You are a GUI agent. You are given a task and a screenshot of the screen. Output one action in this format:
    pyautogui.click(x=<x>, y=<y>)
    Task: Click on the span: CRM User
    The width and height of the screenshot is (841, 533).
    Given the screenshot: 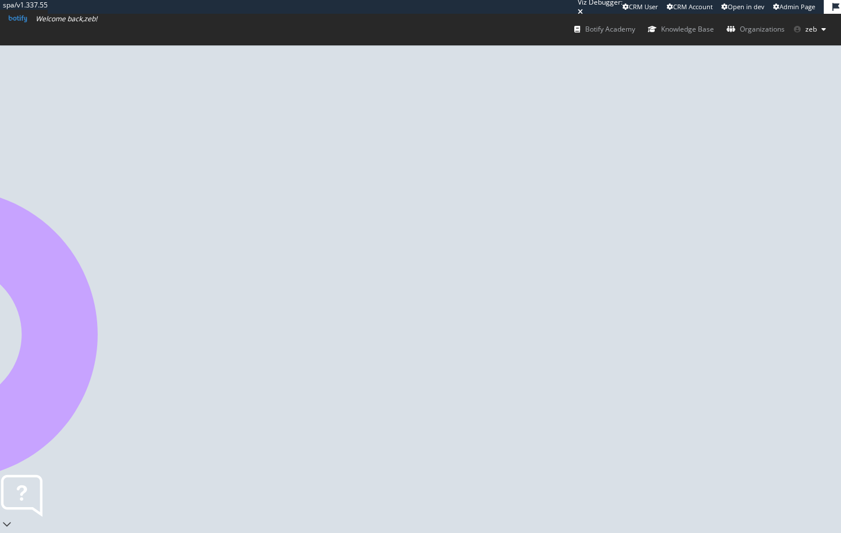 What is the action you would take?
    pyautogui.click(x=643, y=6)
    